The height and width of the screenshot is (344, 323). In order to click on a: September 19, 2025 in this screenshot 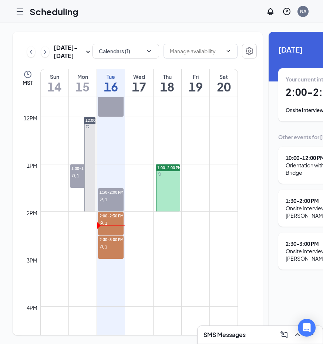, I will do `click(196, 83)`.